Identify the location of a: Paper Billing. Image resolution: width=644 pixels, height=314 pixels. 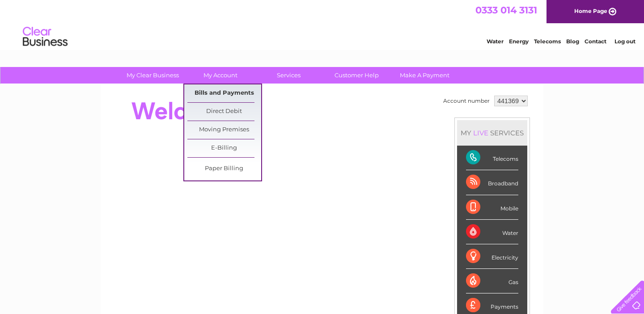
(224, 169).